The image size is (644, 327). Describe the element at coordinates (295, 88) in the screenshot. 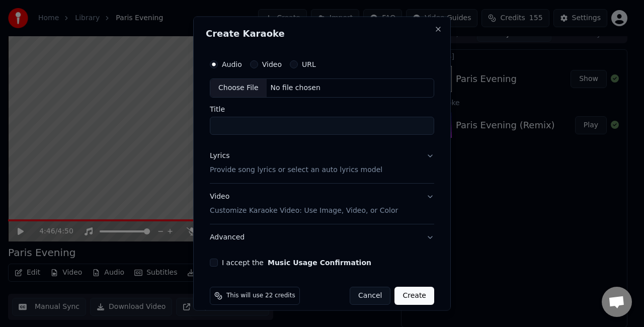

I see `div: No file chosen` at that location.